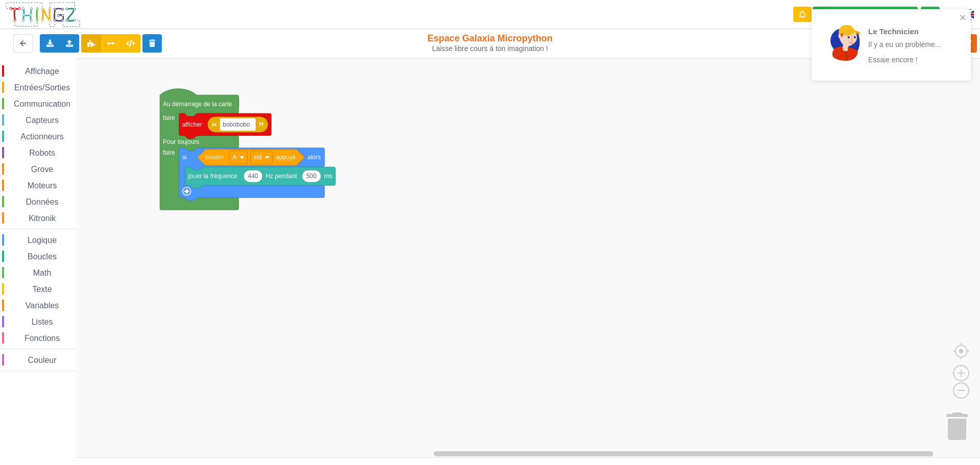  What do you see at coordinates (42, 321) in the screenshot?
I see `span: Listes` at bounding box center [42, 321].